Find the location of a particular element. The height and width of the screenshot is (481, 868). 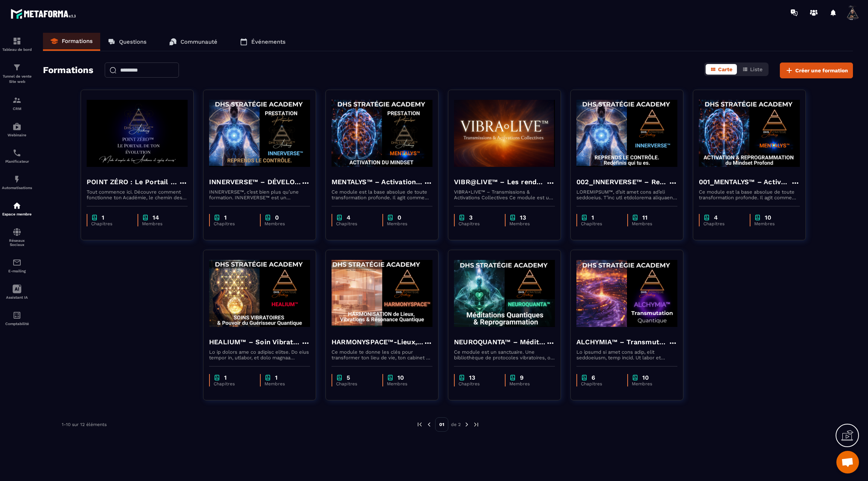

p: 01 is located at coordinates (441, 425).